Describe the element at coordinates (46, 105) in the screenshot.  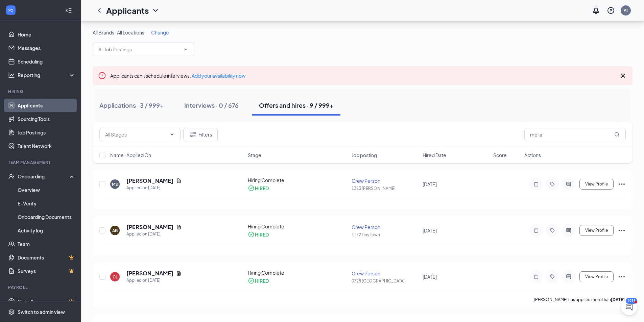
I see `a: Applicants` at that location.